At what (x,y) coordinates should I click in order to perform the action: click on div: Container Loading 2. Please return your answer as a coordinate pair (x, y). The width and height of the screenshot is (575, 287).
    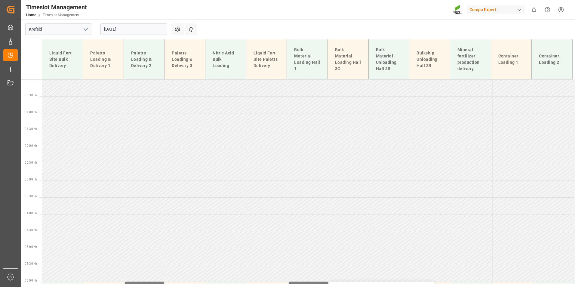
    Looking at the image, I should click on (552, 59).